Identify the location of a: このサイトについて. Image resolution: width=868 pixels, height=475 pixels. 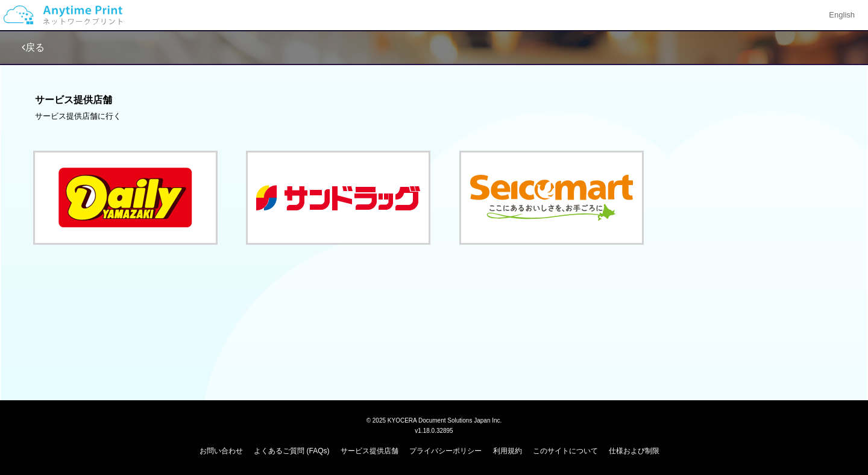
(565, 451).